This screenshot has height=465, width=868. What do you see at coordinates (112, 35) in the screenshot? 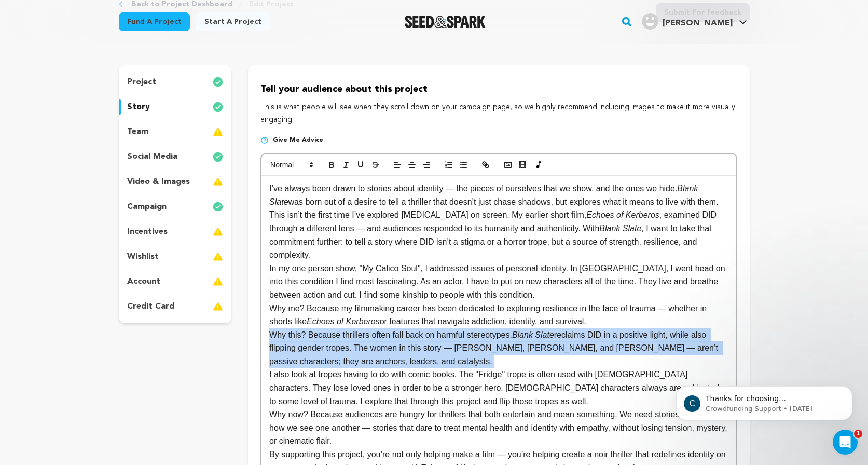
I see `p: Thanks for choosing Seed&amp;Spark for your project! If you have any questions as you go, just le...` at bounding box center [112, 35].